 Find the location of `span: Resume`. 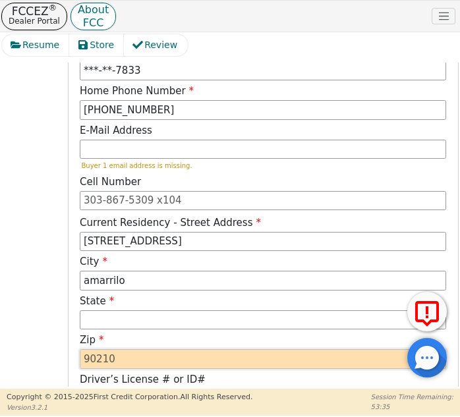

span: Resume is located at coordinates (41, 45).